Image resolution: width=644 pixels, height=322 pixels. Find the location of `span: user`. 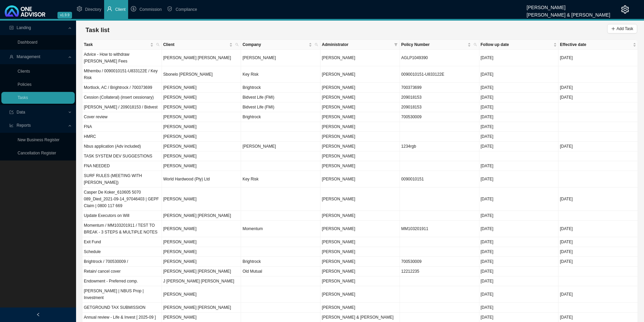

span: user is located at coordinates (12, 57).